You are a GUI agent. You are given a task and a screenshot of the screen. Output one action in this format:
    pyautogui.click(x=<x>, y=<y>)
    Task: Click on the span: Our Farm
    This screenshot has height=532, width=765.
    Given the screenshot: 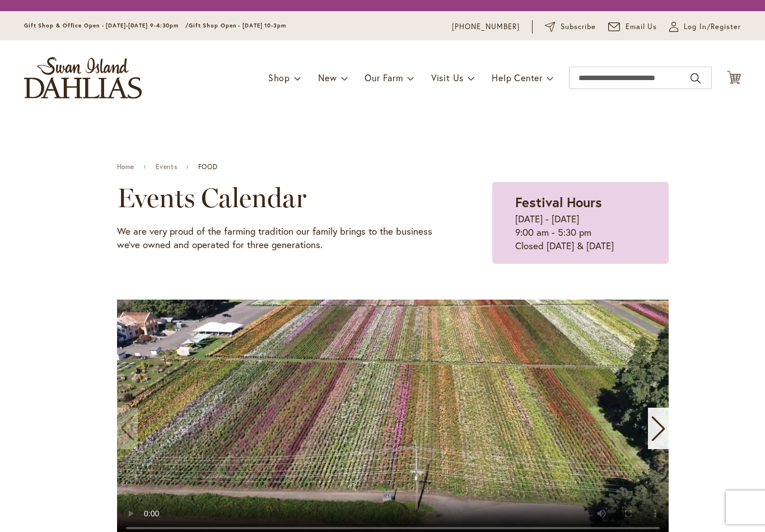 What is the action you would take?
    pyautogui.click(x=384, y=77)
    